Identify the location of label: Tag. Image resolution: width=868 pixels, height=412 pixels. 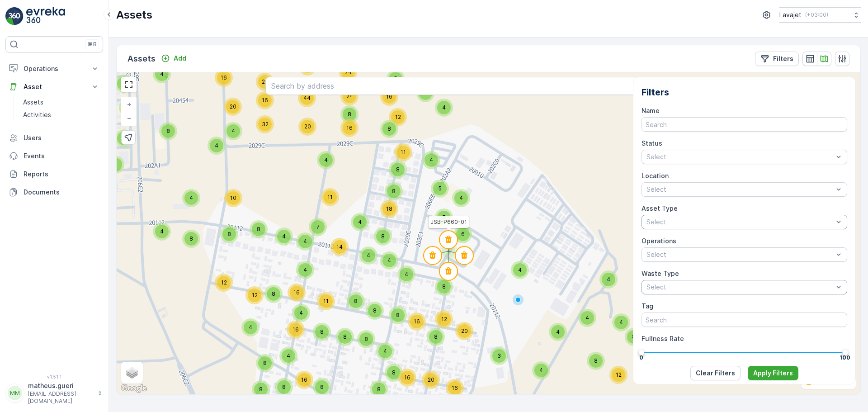
(648, 306).